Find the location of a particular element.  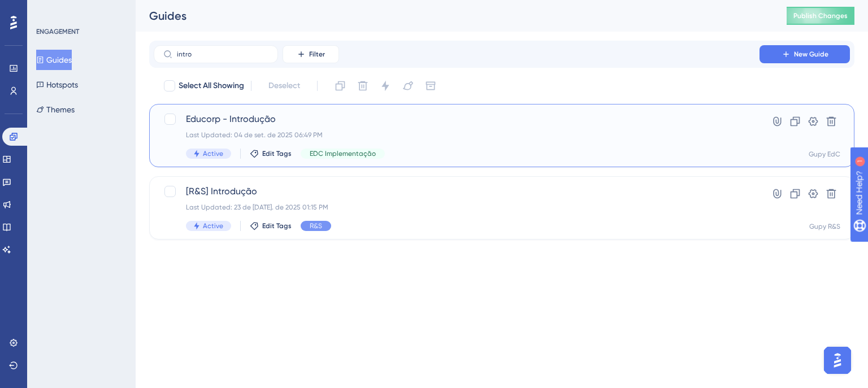

button: Guides is located at coordinates (54, 60).